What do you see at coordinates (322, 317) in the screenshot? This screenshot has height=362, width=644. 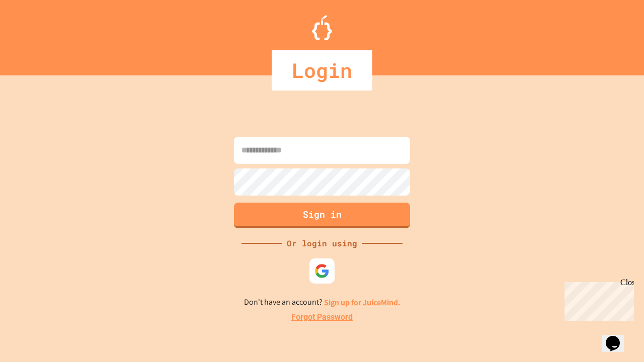 I see `a: Forgot Password` at bounding box center [322, 317].